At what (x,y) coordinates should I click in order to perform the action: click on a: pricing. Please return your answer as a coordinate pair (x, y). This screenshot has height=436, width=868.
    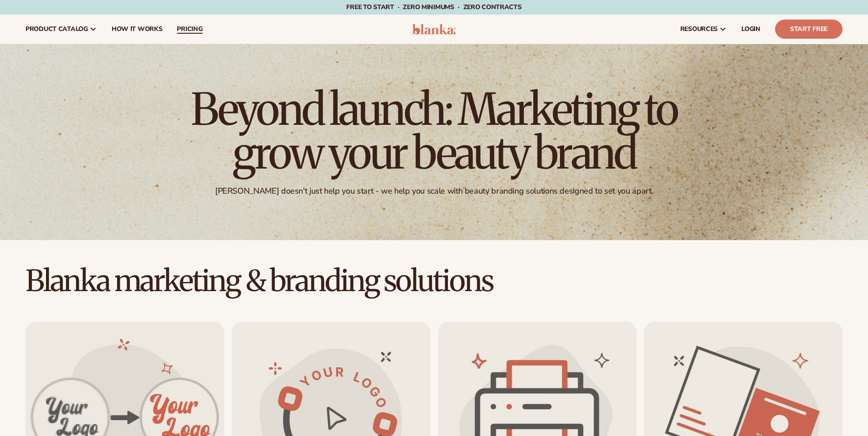
    Looking at the image, I should click on (190, 29).